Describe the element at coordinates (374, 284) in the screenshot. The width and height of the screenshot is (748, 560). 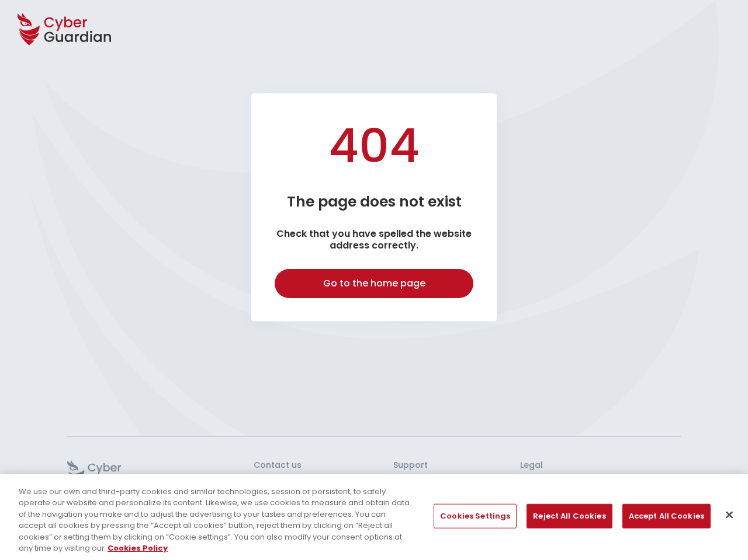
I see `div: Go to the home page` at that location.